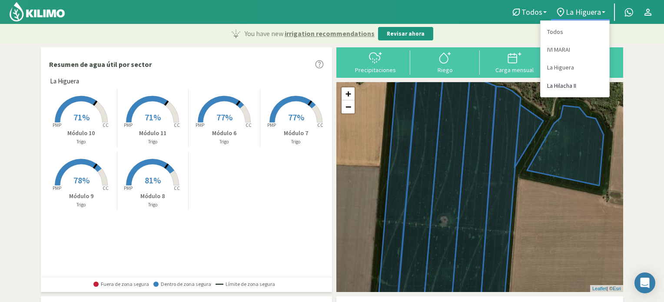 This screenshot has height=302, width=664. I want to click on a: Leaflet, so click(599, 288).